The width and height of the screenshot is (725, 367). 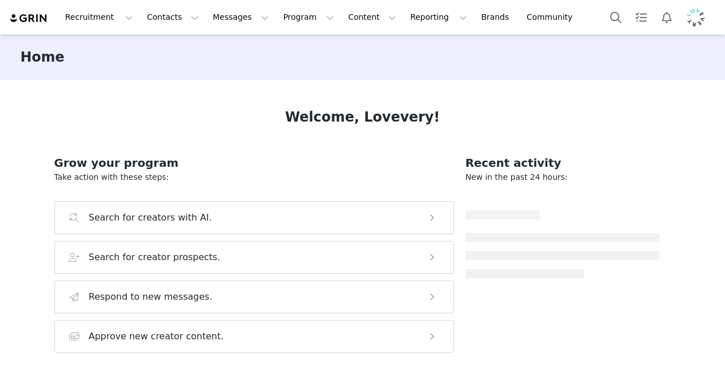 What do you see at coordinates (156, 337) in the screenshot?
I see `h3: Approve new creator content.` at bounding box center [156, 337].